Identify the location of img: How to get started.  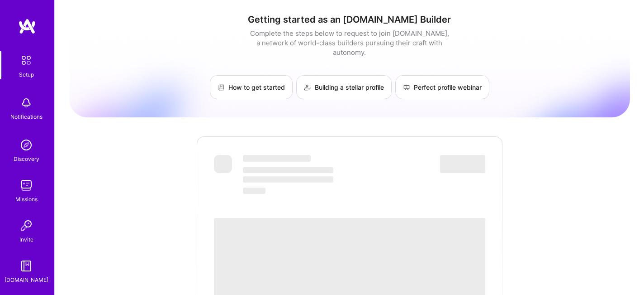
(221, 88).